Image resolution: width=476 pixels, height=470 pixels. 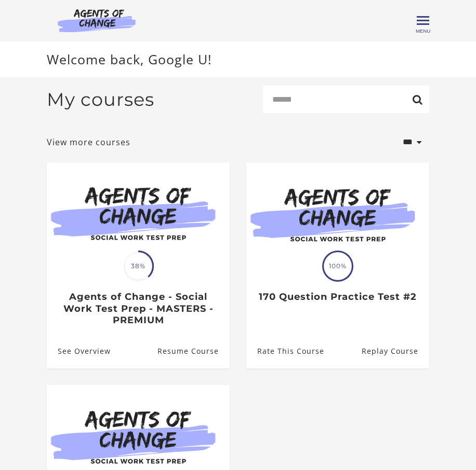 I want to click on h3: Agents of Change - Social Work Test Prep - MASTERS - PREMIUM, so click(x=137, y=309).